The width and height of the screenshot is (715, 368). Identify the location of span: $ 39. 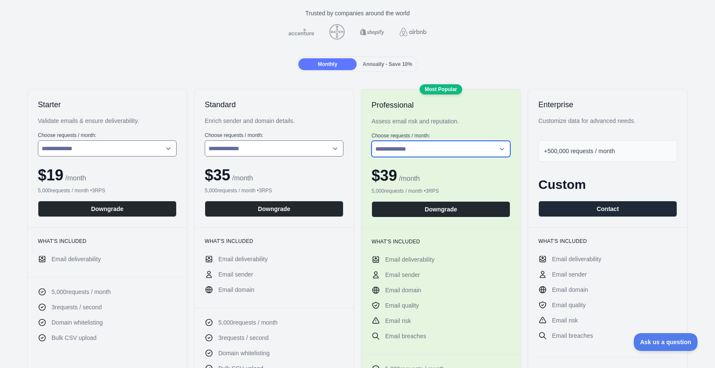
(384, 175).